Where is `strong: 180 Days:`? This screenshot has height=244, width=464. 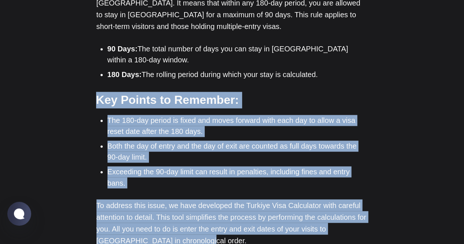 strong: 180 Days: is located at coordinates (124, 75).